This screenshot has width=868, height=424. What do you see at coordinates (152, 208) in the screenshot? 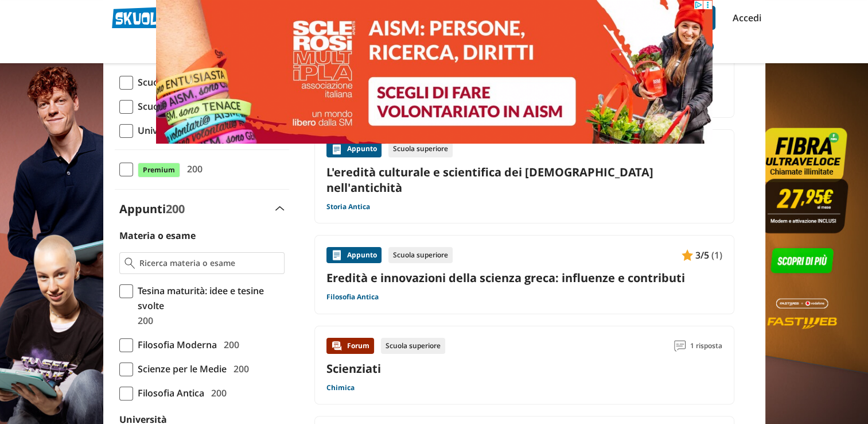
I see `label: Appunti` at bounding box center [152, 208].